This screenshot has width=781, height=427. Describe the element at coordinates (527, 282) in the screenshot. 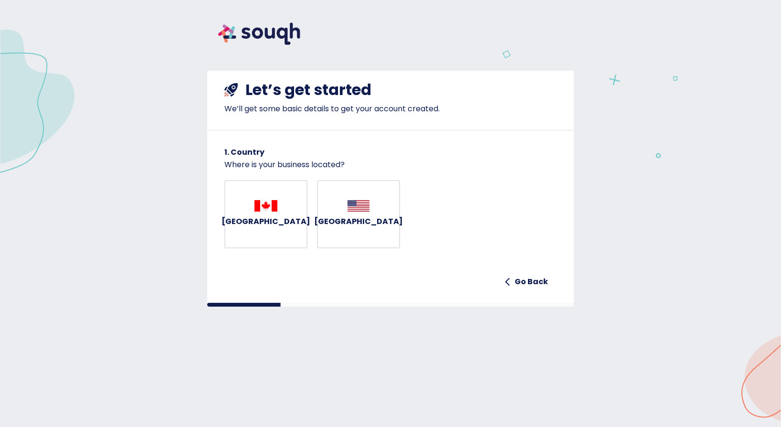

I see `button: Go Back` at that location.